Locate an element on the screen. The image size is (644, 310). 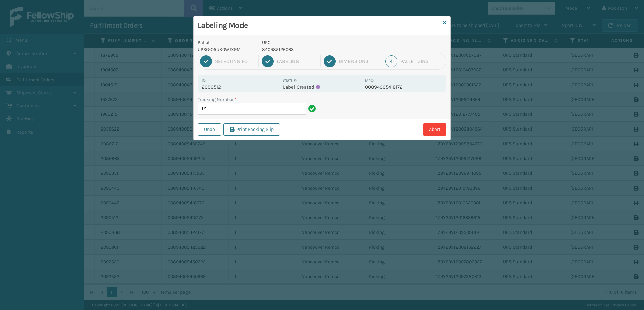
p: Label Created is located at coordinates (322, 87).